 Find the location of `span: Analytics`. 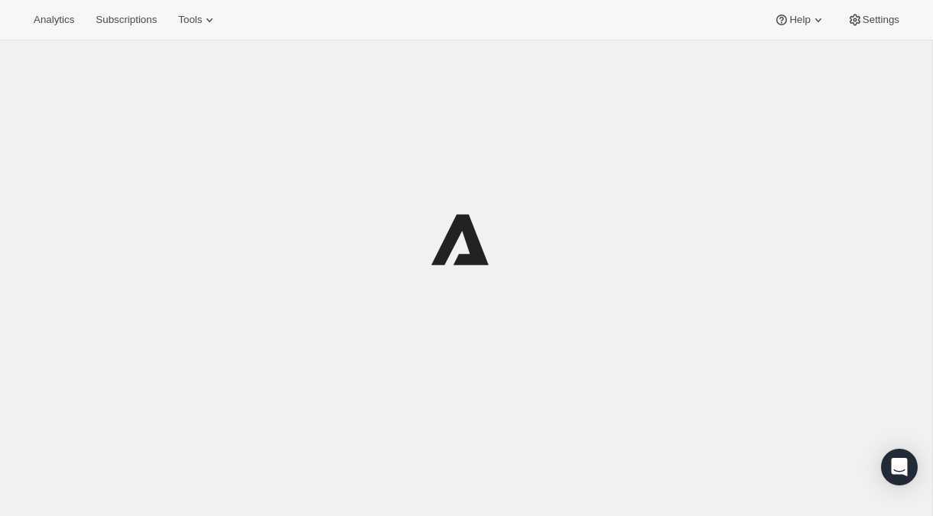

span: Analytics is located at coordinates (54, 20).